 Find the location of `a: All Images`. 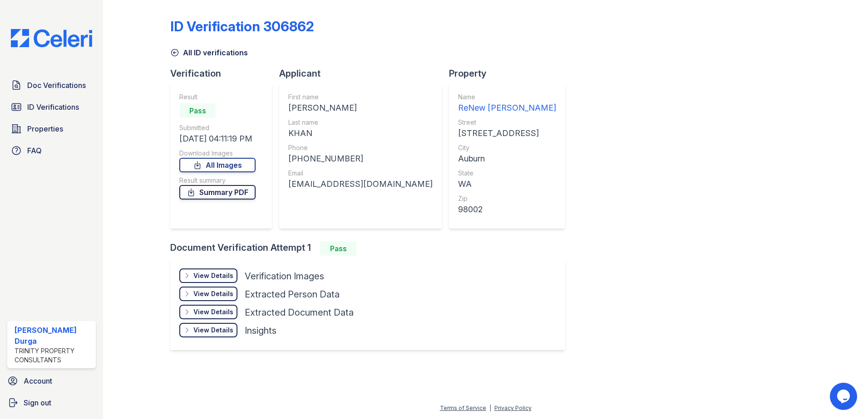

a: All Images is located at coordinates (217, 165).